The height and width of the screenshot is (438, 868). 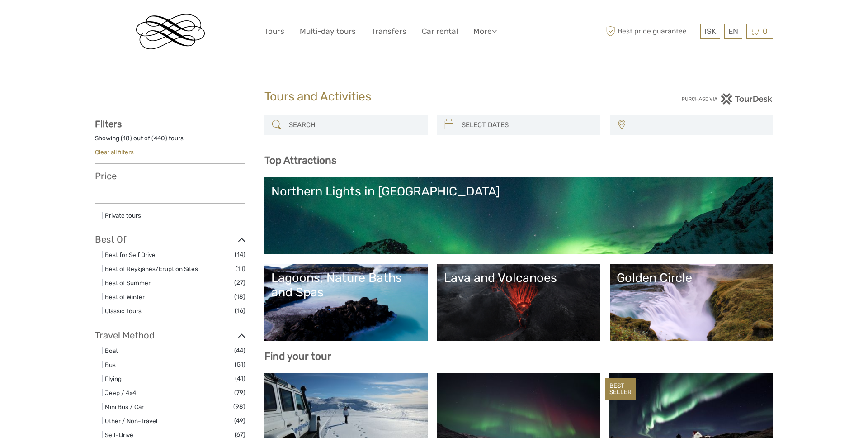 I want to click on a: Golden Circle, so click(x=691, y=302).